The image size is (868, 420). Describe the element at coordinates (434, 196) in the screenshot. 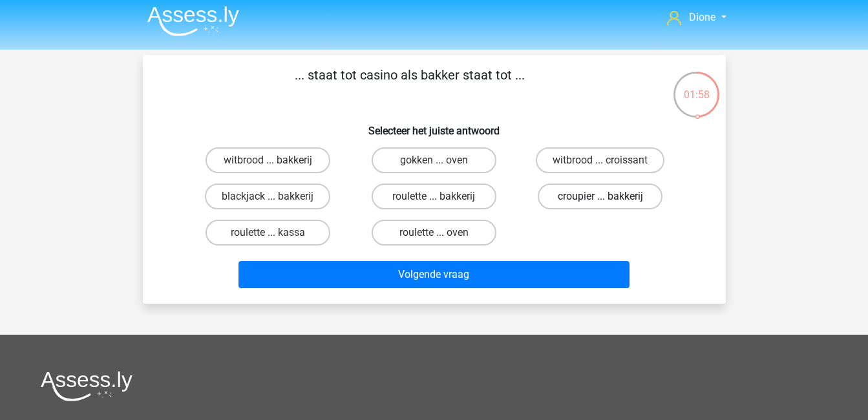

I see `label: roulette ... bakkerij` at that location.